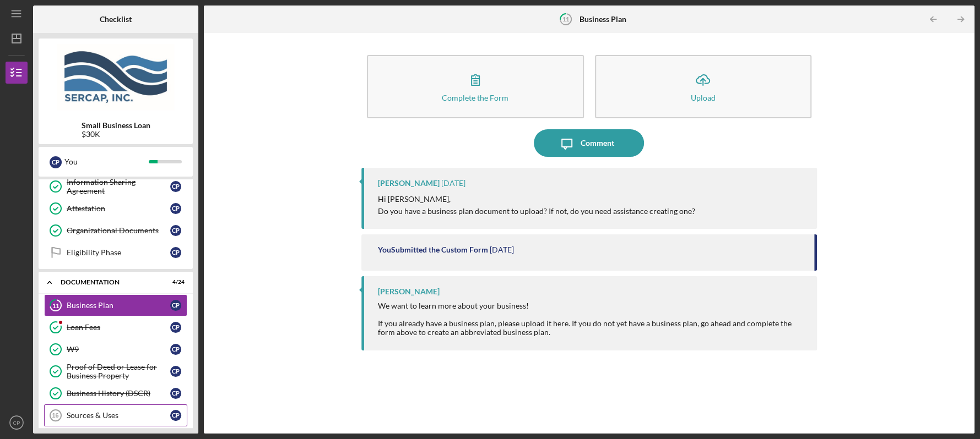 Image resolution: width=980 pixels, height=439 pixels. Describe the element at coordinates (115, 134) in the screenshot. I see `div: $30K` at that location.